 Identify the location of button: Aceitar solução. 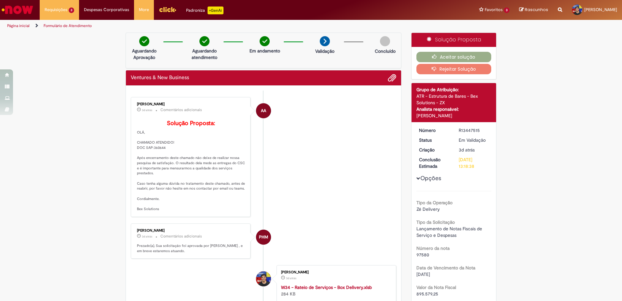
(454, 57).